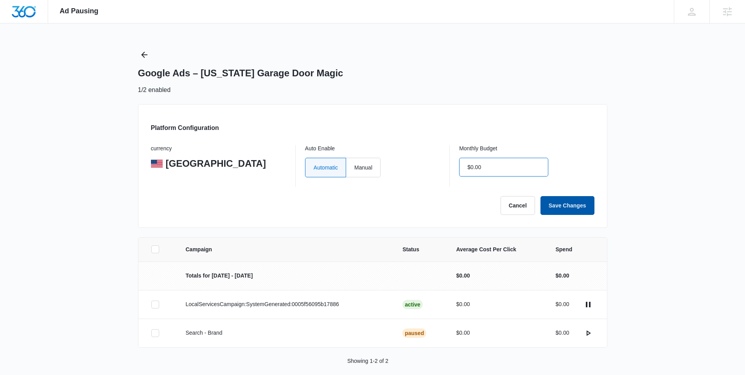 The width and height of the screenshot is (745, 375). Describe the element at coordinates (155, 90) in the screenshot. I see `p: 1/2 enabled` at that location.